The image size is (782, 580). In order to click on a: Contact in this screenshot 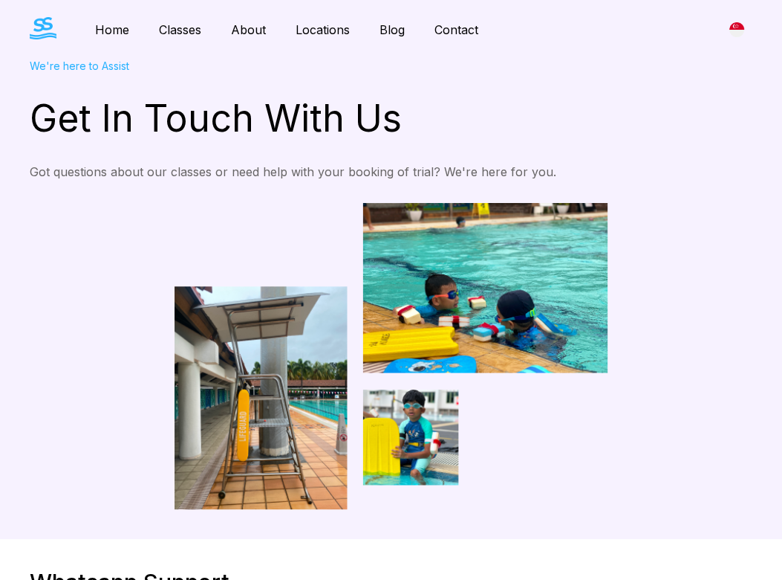, I will do `click(456, 30)`.